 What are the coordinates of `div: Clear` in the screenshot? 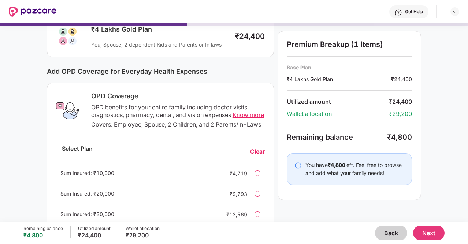 It's located at (258, 151).